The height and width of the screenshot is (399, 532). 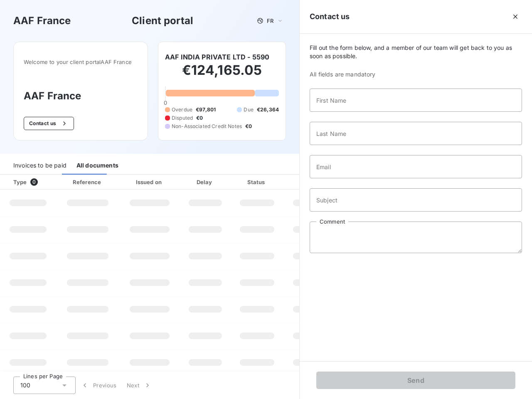 What do you see at coordinates (257, 182) in the screenshot?
I see `div: Status` at bounding box center [257, 182].